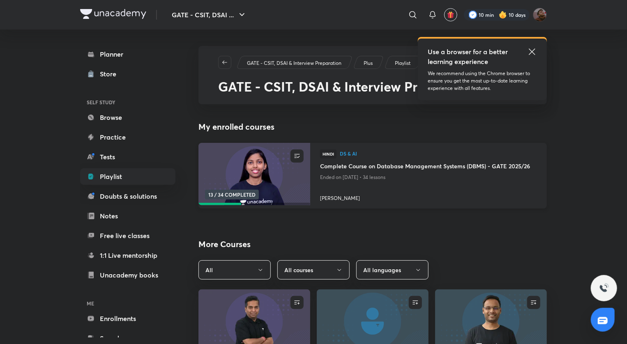  What do you see at coordinates (128, 54) in the screenshot?
I see `a: Planner` at bounding box center [128, 54].